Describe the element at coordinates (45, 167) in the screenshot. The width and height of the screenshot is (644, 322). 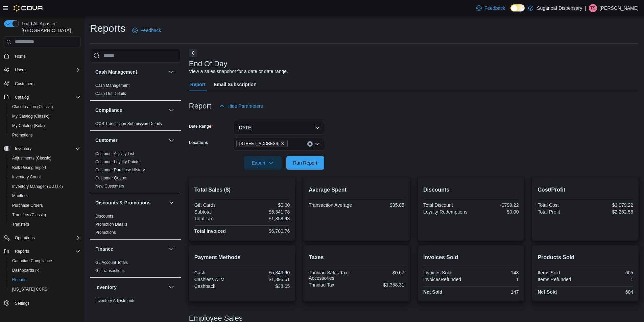
I see `span: Bulk Pricing Import` at that location.